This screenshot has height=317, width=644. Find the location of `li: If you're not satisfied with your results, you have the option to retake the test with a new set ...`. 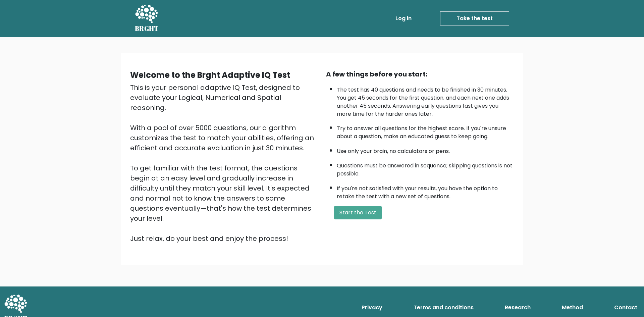

li: If you're not satisfied with your results, you have the option to retake the test with a new set ... is located at coordinates (425, 191).